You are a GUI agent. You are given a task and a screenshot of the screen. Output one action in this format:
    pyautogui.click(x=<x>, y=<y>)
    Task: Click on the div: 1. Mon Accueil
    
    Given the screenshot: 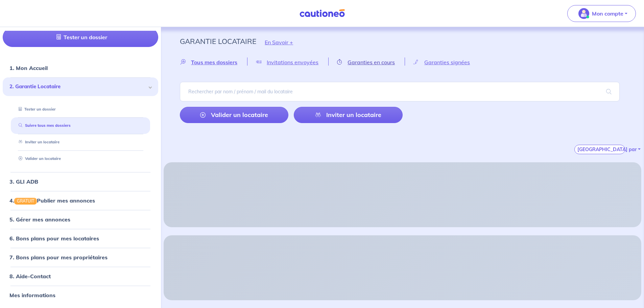 What is the action you would take?
    pyautogui.click(x=81, y=68)
    